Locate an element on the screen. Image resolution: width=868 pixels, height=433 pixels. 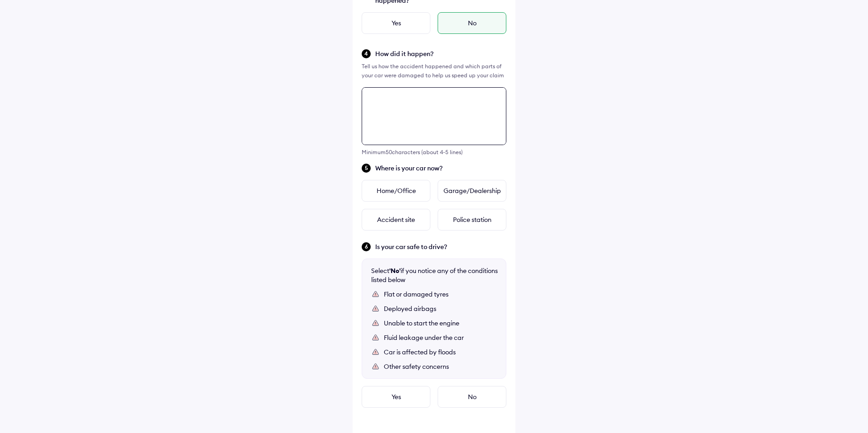
b: 'No' is located at coordinates (395, 271).